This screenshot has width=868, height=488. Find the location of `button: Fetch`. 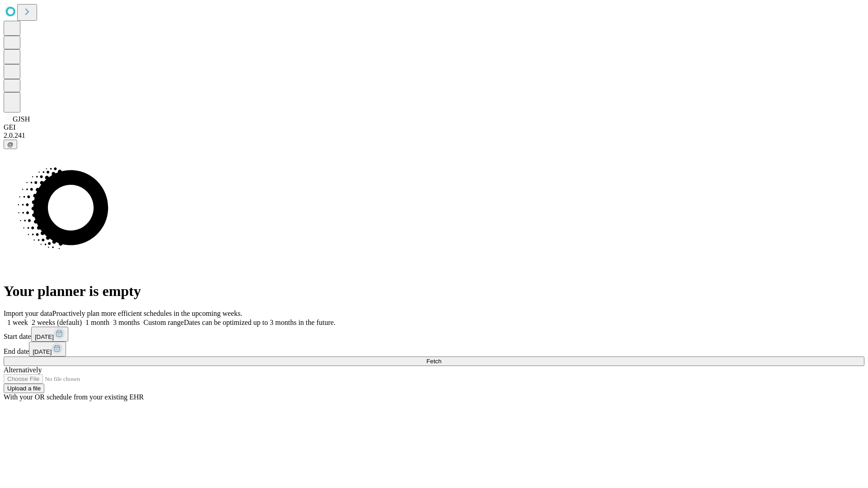

button: Fetch is located at coordinates (434, 361).